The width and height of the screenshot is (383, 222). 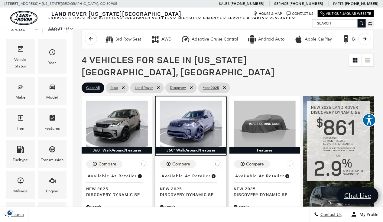 I want to click on section: Click to Open Cookie Consent Modal, so click(x=10, y=213).